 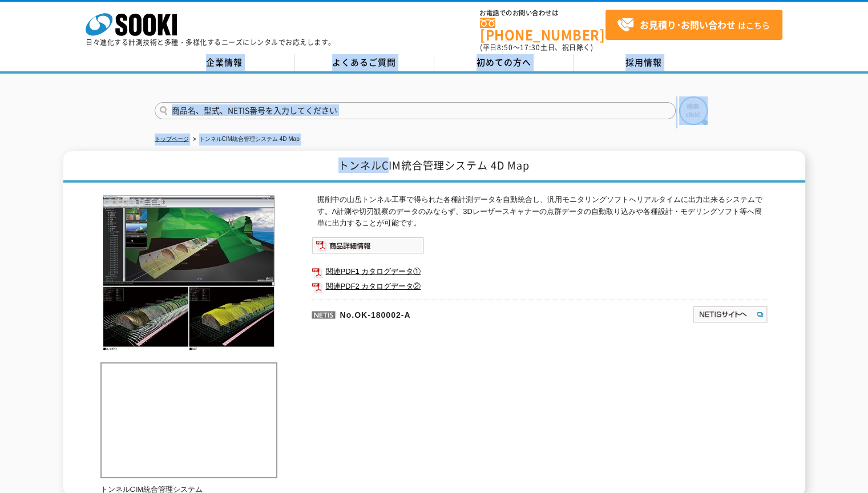 What do you see at coordinates (367, 247) in the screenshot?
I see `a: 商品詳細情報システム` at bounding box center [367, 247].